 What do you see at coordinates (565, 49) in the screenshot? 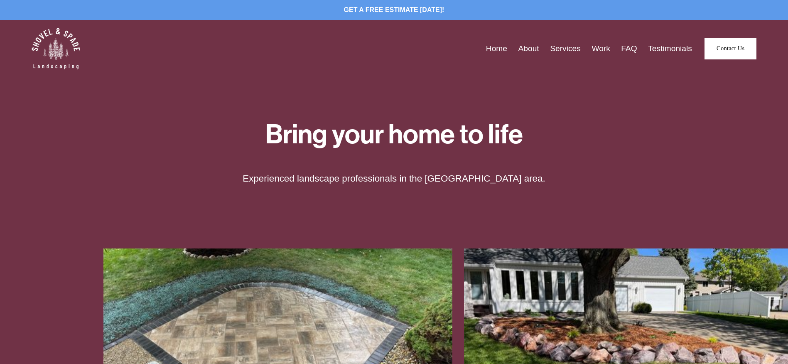
I see `a: Services` at bounding box center [565, 49].